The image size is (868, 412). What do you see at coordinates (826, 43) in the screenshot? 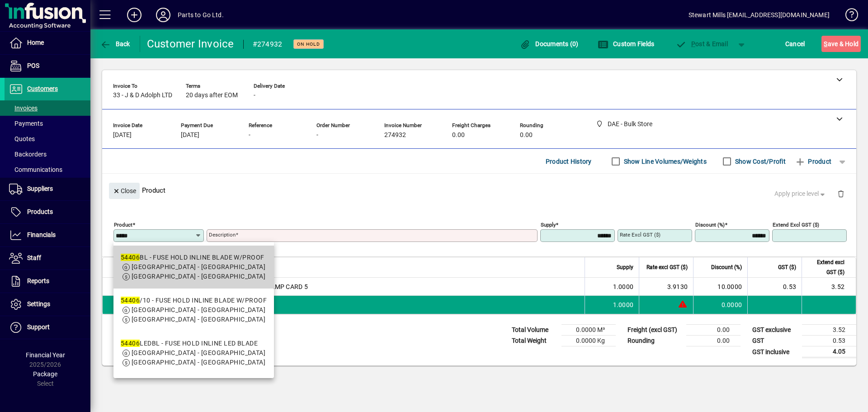
I see `span: S` at bounding box center [826, 43].